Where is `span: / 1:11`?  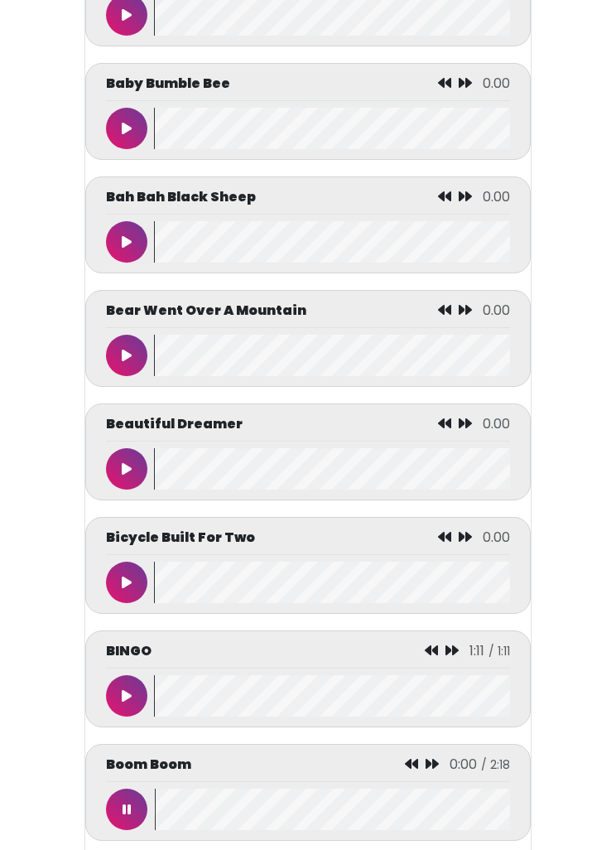 span: / 1:11 is located at coordinates (499, 651).